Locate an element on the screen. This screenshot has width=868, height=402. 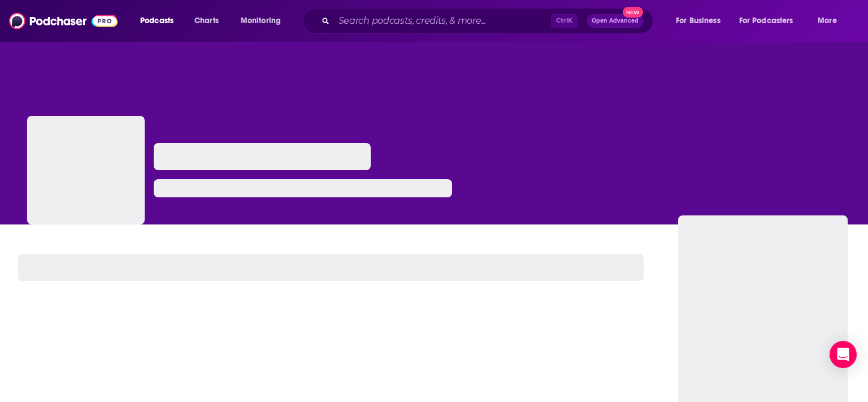
button: Open AdvancedNew is located at coordinates (615, 21).